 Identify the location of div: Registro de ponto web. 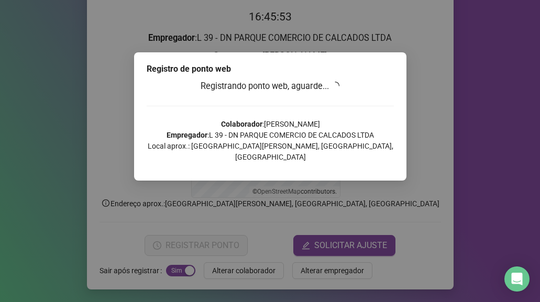
(270, 69).